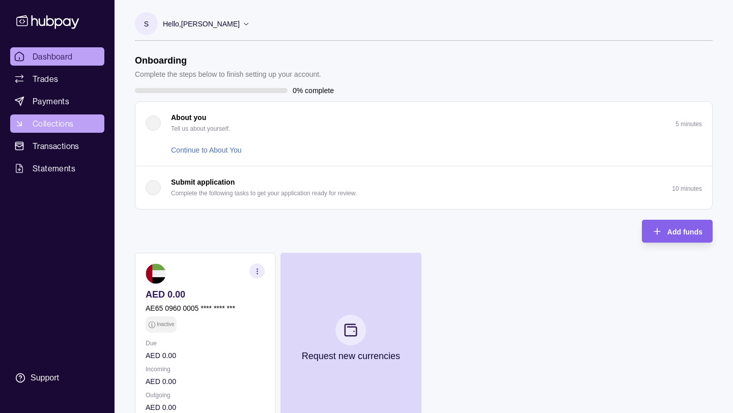 The width and height of the screenshot is (733, 413). Describe the element at coordinates (54, 169) in the screenshot. I see `span: Statements` at that location.